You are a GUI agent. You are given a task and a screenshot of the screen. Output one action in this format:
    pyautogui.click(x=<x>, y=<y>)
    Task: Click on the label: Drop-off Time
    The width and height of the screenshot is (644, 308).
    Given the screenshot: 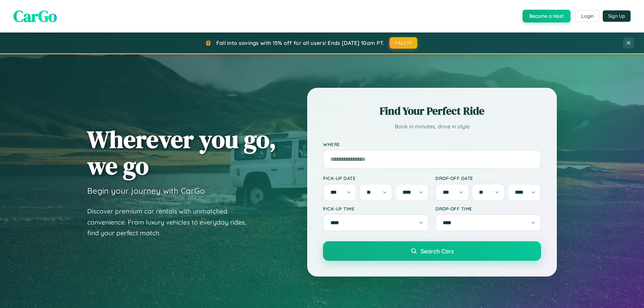 What is the action you would take?
    pyautogui.click(x=488, y=208)
    